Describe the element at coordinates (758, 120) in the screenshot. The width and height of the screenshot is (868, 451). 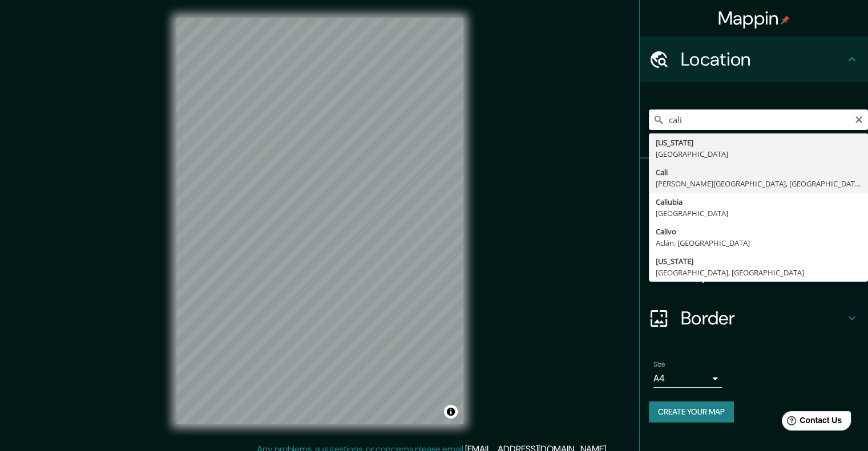
I see `input: Pick your city or area` at that location.